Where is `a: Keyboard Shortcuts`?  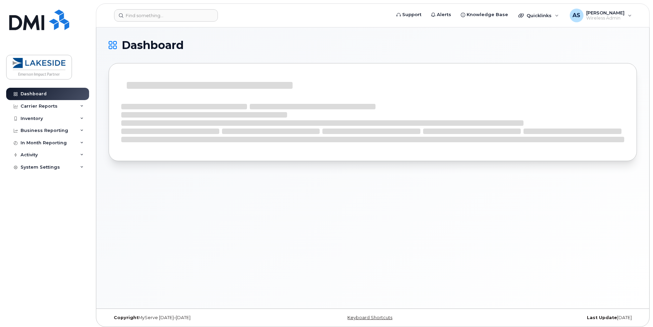
a: Keyboard Shortcuts is located at coordinates (370, 317).